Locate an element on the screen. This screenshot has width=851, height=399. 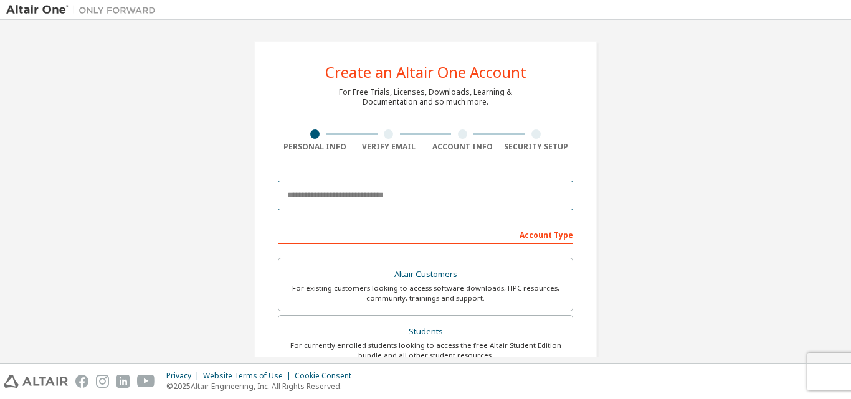
div: Website Terms of Use is located at coordinates (249, 376).